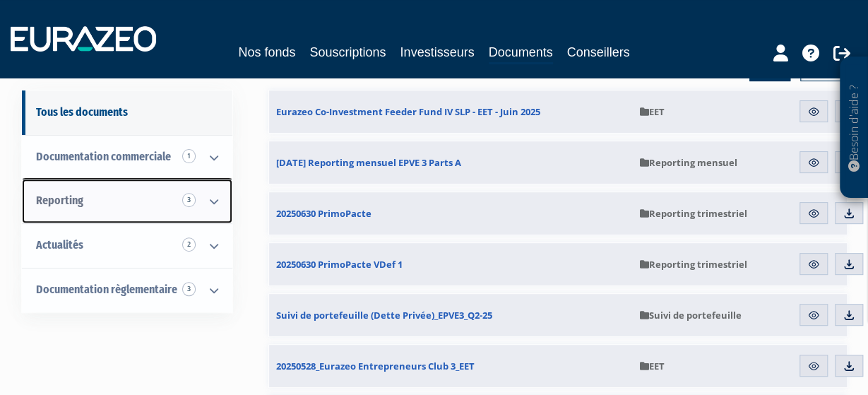  I want to click on span: 20250528_Eurazeo Entrepreneurs Club 3_EET, so click(375, 366).